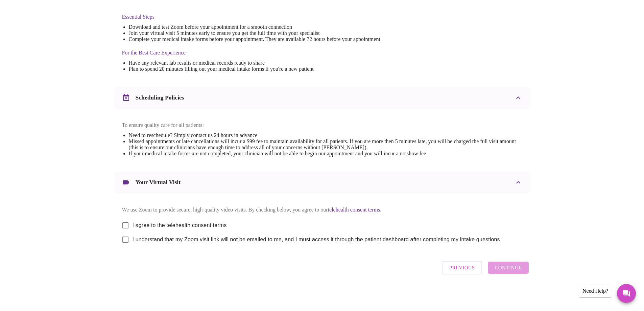 The image size is (644, 311). Describe the element at coordinates (251, 17) in the screenshot. I see `h4: Essential Steps` at that location.